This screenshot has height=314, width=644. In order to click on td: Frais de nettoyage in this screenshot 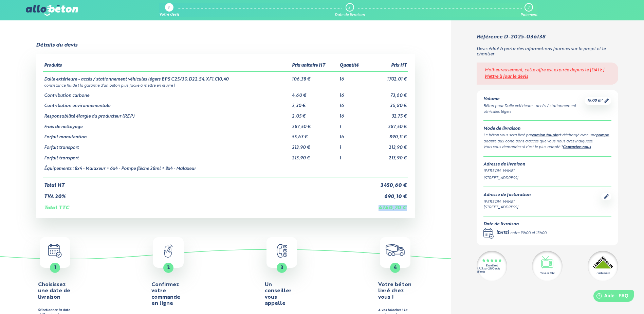, I will do `click(167, 125)`.